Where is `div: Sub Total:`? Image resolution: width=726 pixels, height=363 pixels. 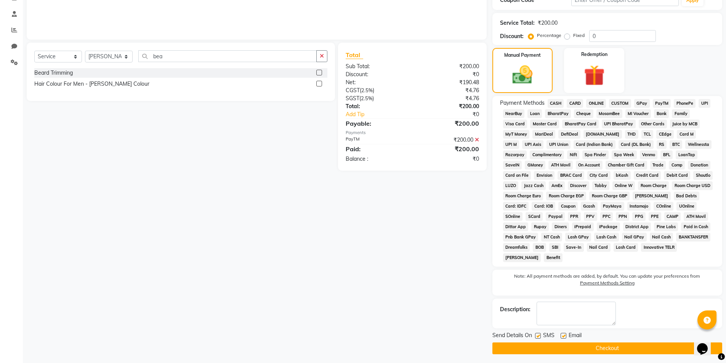
div: Sub Total: is located at coordinates (376, 66).